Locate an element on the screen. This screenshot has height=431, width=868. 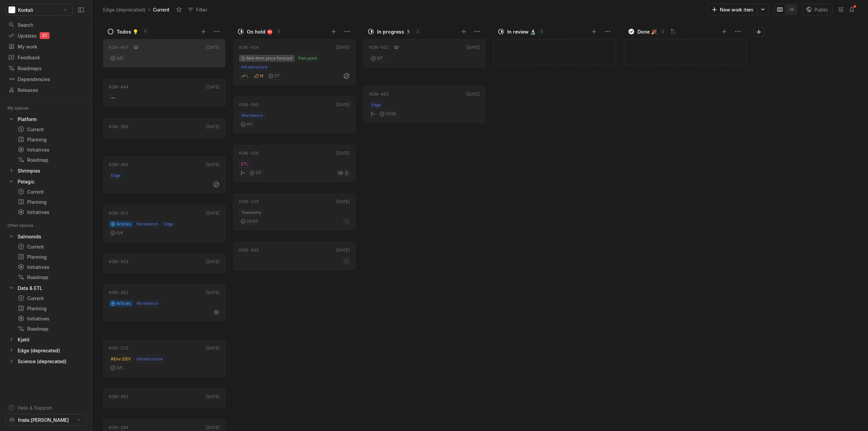
a: My work is located at coordinates (45, 46).